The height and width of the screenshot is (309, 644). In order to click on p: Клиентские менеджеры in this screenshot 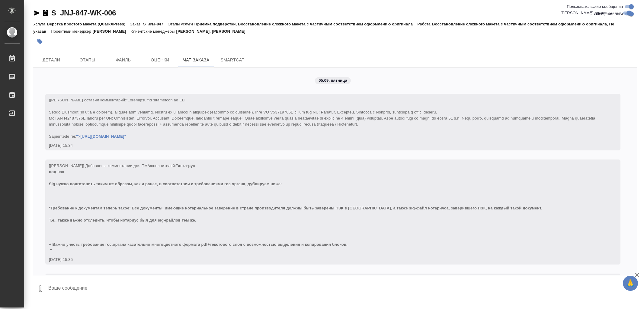, I will do `click(153, 31)`.